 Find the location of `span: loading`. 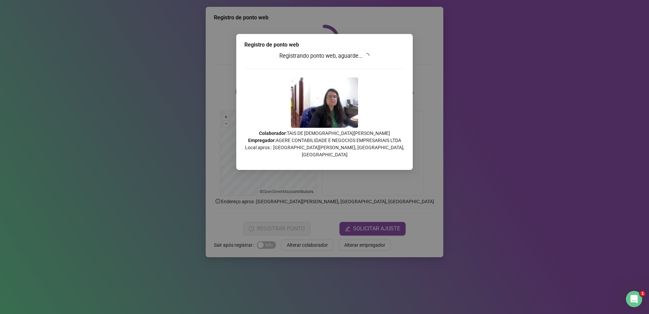

span: loading is located at coordinates (367, 56).